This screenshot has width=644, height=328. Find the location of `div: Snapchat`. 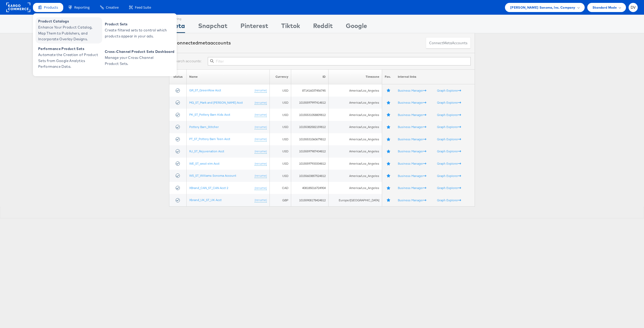

div: Snapchat is located at coordinates (213, 27).